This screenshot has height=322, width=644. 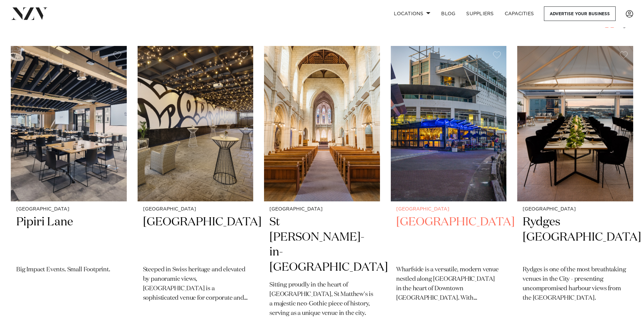 What do you see at coordinates (29, 14) in the screenshot?
I see `img: nzv-logo.png` at bounding box center [29, 14].